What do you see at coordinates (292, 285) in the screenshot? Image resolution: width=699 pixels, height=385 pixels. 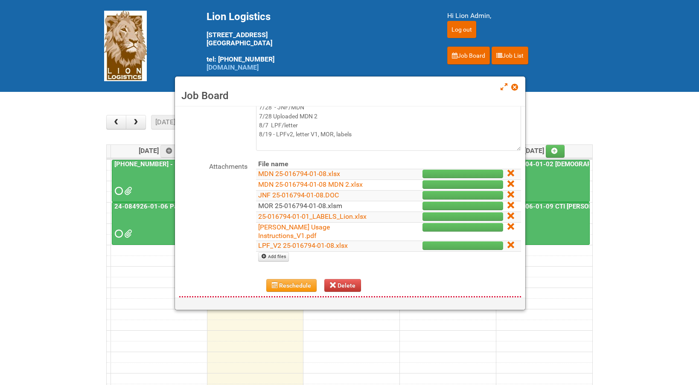 I see `button: Reschedule` at bounding box center [292, 285].